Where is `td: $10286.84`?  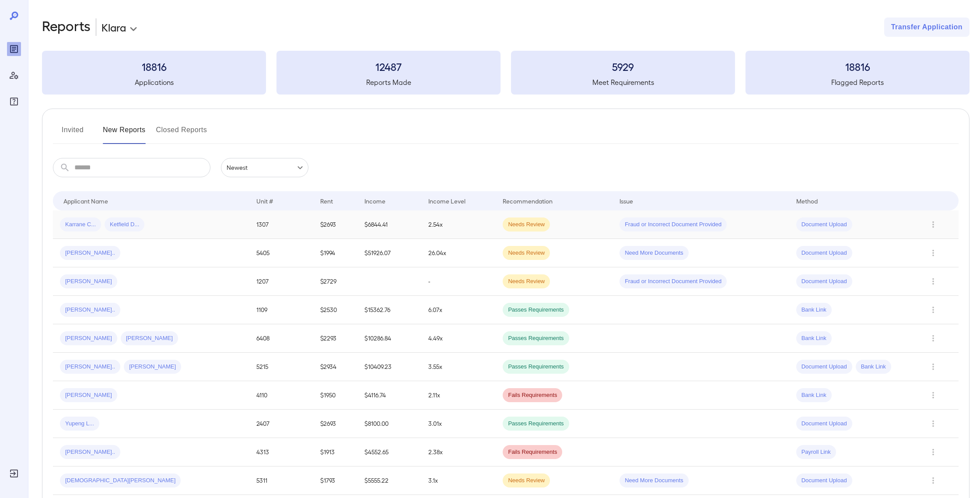 td: $10286.84 is located at coordinates (389, 339).